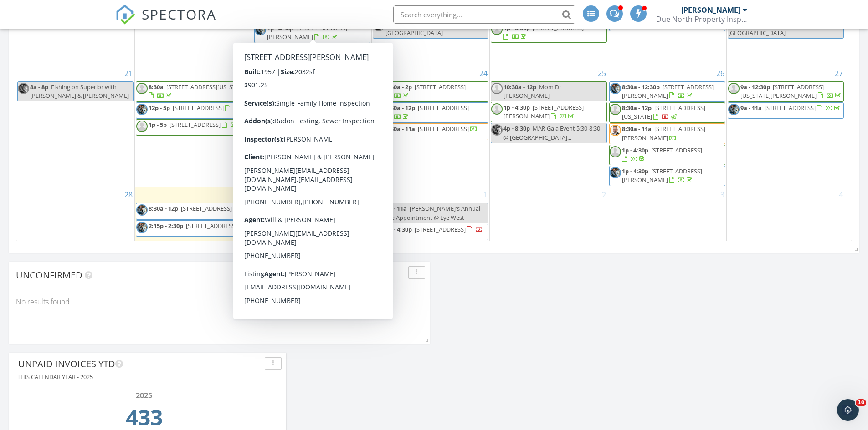 The image size is (868, 430). Describe the element at coordinates (76, 127) in the screenshot. I see `td: Go to September 21, 2025` at that location.